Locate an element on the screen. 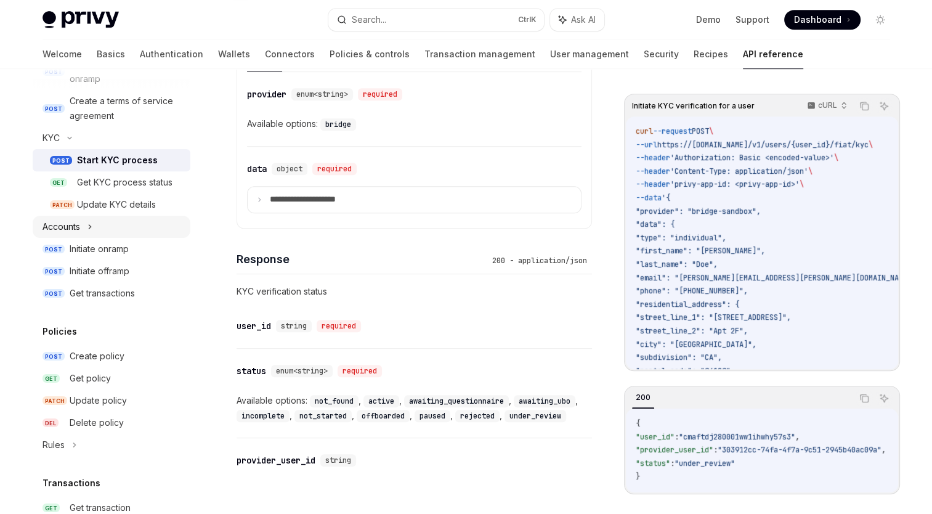  div: Create policy is located at coordinates (97, 356).